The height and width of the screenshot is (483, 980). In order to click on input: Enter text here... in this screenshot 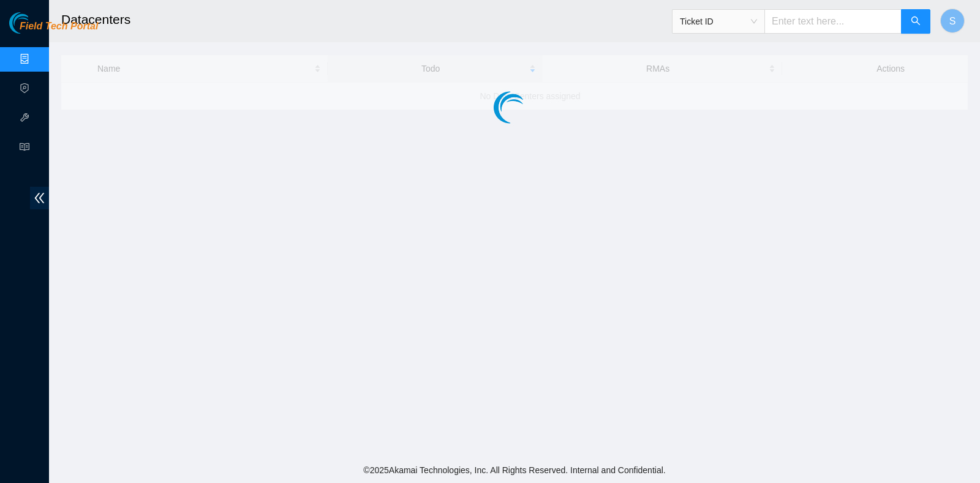, I will do `click(833, 22)`.